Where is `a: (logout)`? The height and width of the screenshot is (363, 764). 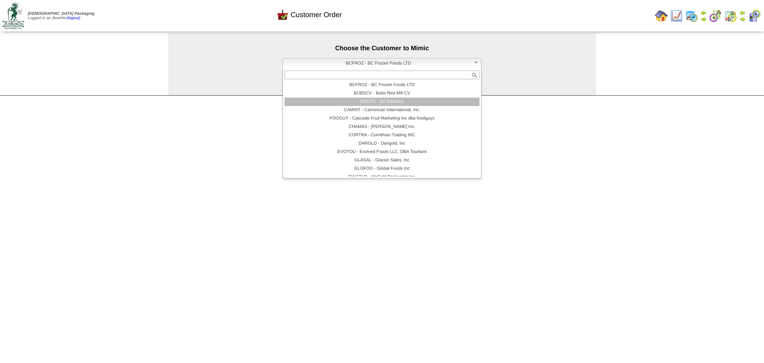
a: (logout) is located at coordinates (74, 18).